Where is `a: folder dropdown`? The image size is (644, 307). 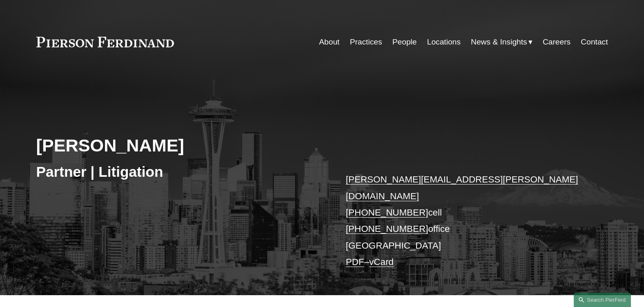
a: folder dropdown is located at coordinates (502, 42).